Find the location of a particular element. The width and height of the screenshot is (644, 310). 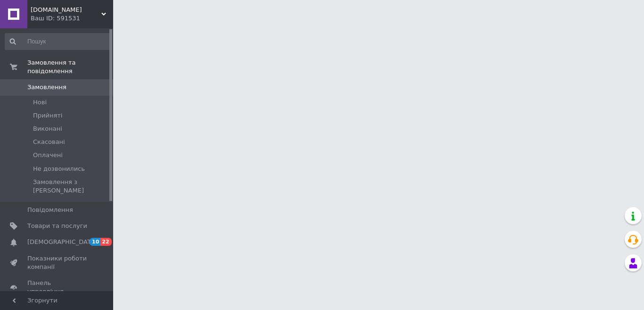

span: 10 is located at coordinates (95, 242).